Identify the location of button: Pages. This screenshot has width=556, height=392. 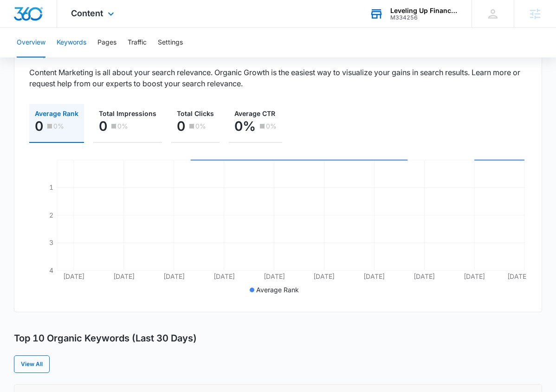
(107, 42).